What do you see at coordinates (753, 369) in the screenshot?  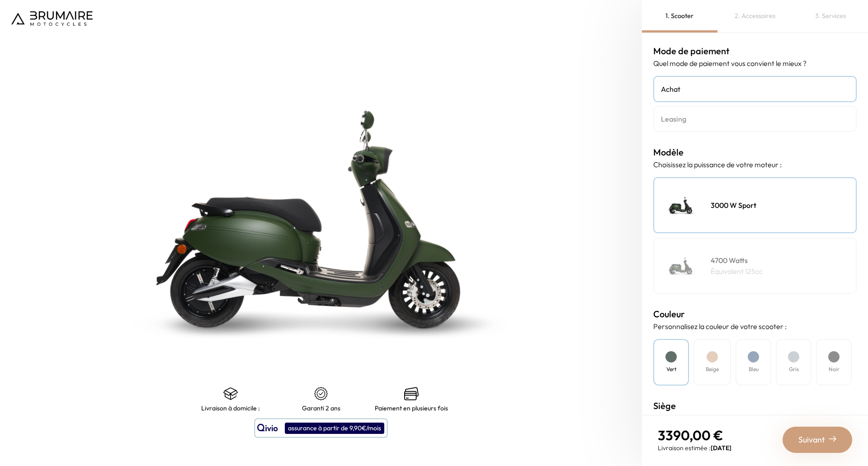 I see `h4: Bleu` at bounding box center [753, 369].